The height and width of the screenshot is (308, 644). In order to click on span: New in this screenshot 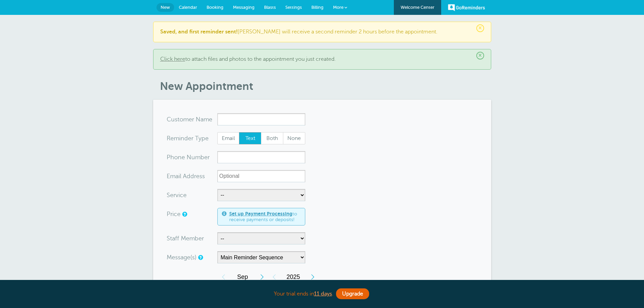, I will do `click(165, 7)`.